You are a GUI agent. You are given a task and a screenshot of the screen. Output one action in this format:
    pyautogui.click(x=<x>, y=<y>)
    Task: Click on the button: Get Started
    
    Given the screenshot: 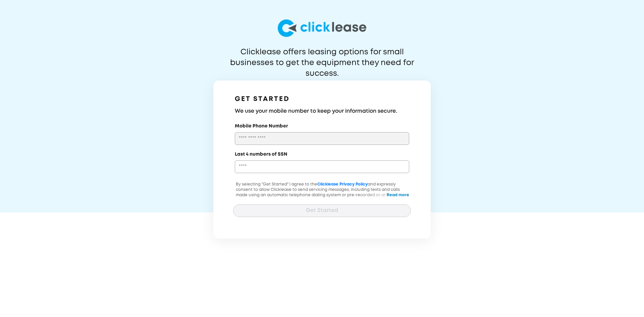 What is the action you would take?
    pyautogui.click(x=322, y=211)
    